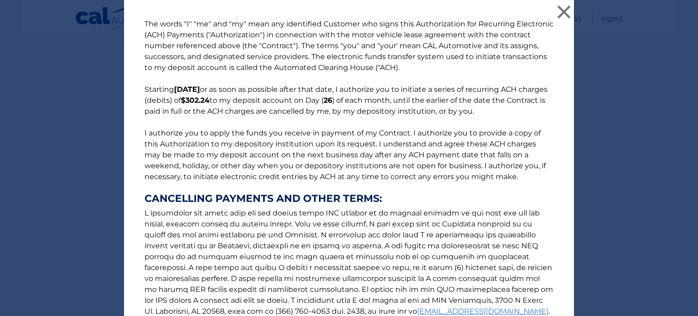 The image size is (698, 316). I want to click on b: 26, so click(328, 100).